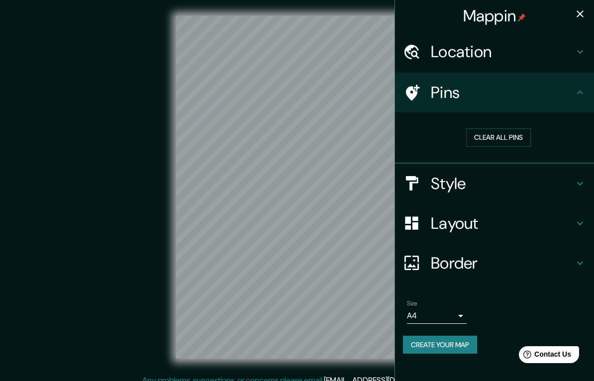 This screenshot has height=381, width=594. I want to click on h4: Layout, so click(503, 223).